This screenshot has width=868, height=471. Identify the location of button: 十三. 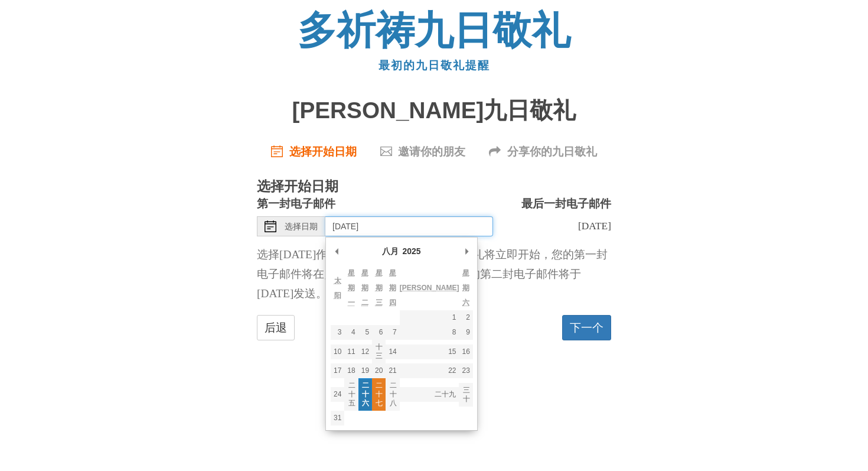
(378, 352).